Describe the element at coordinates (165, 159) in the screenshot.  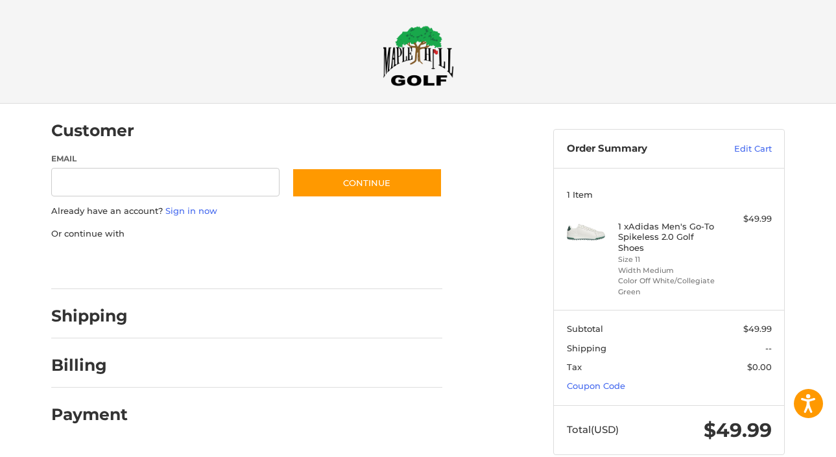
I see `label: Email` at that location.